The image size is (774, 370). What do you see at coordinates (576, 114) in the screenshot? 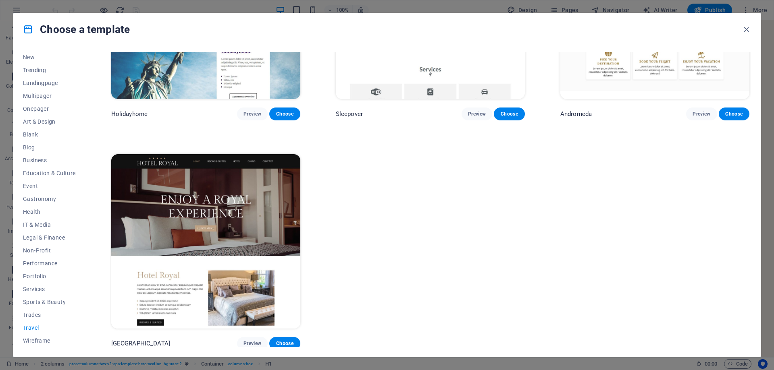
I see `p: Andromeda` at bounding box center [576, 114].